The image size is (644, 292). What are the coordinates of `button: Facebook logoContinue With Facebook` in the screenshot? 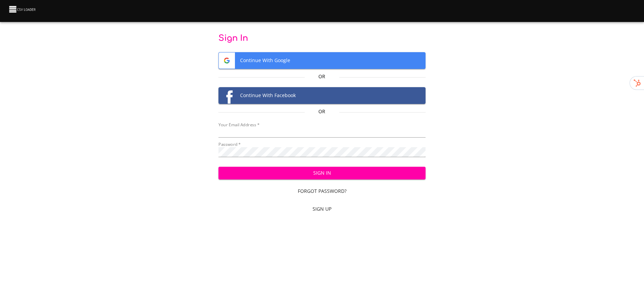 It's located at (322, 96).